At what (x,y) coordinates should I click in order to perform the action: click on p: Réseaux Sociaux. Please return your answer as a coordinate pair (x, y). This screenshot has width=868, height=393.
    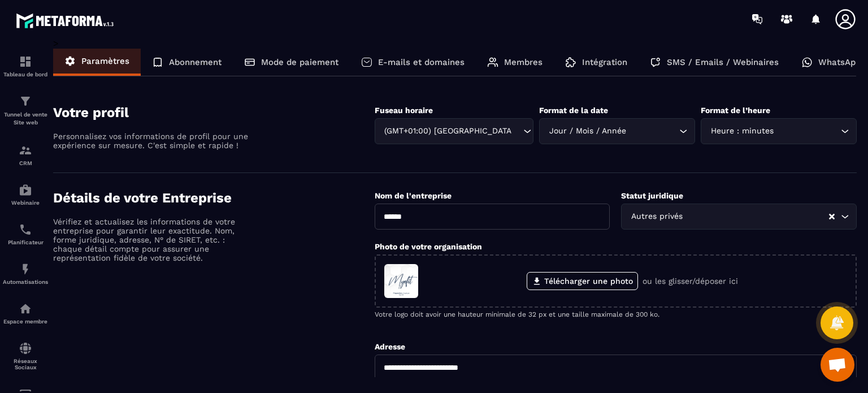
    Looking at the image, I should click on (25, 364).